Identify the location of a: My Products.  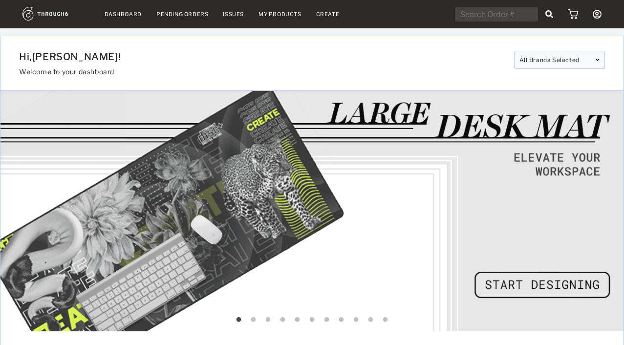
(280, 14).